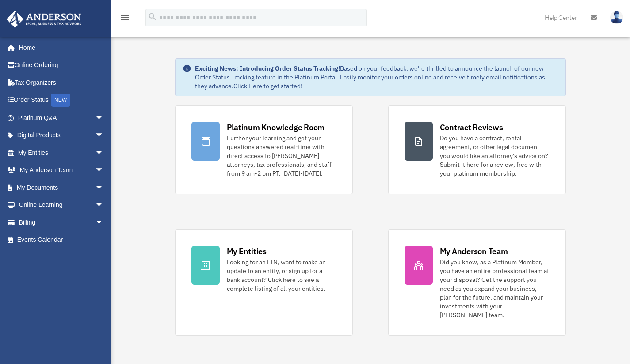 The image size is (630, 364). I want to click on div: Contract Reviews, so click(471, 127).